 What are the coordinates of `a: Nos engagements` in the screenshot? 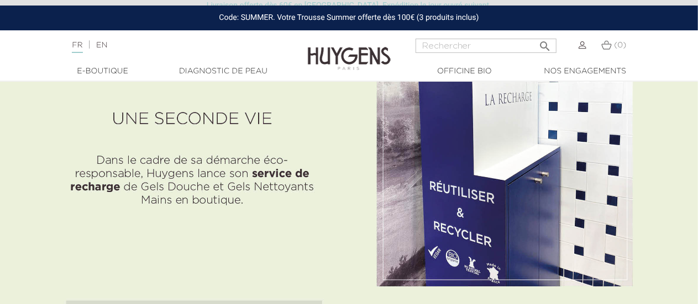 It's located at (585, 71).